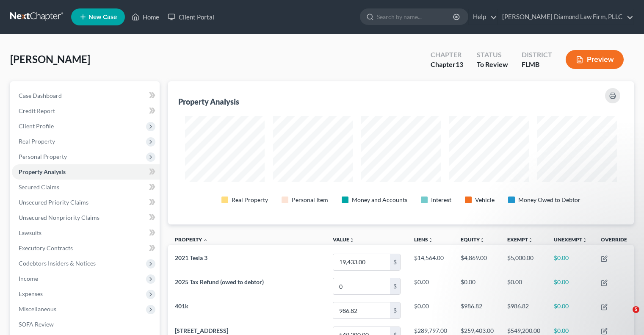 This screenshot has height=335, width=644. Describe the element at coordinates (59, 217) in the screenshot. I see `span: Unsecured Nonpriority Claims` at that location.